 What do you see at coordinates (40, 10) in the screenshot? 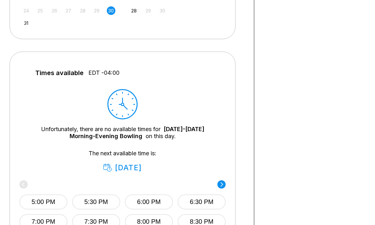
I see `div: Not available Monday, August 25th, 2025` at bounding box center [40, 10].